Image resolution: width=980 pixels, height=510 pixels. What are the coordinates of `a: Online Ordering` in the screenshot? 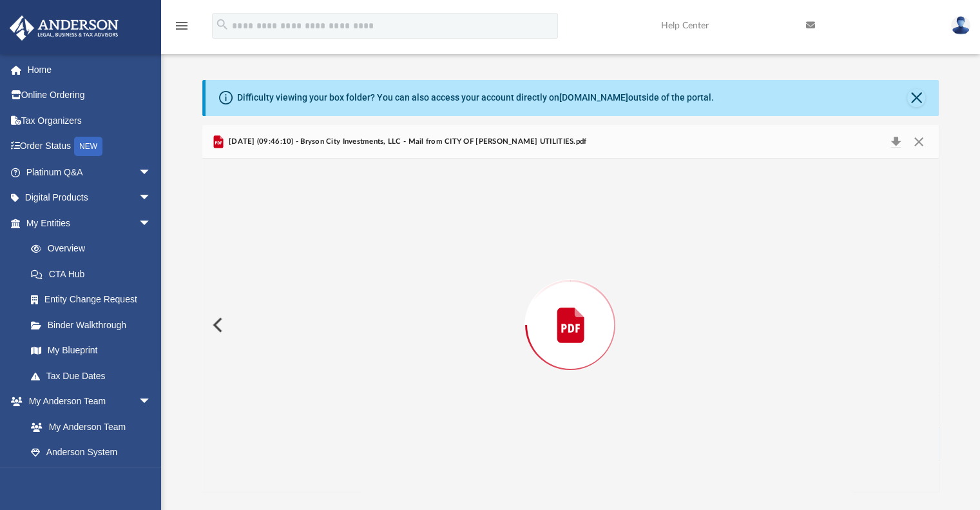 It's located at (90, 96).